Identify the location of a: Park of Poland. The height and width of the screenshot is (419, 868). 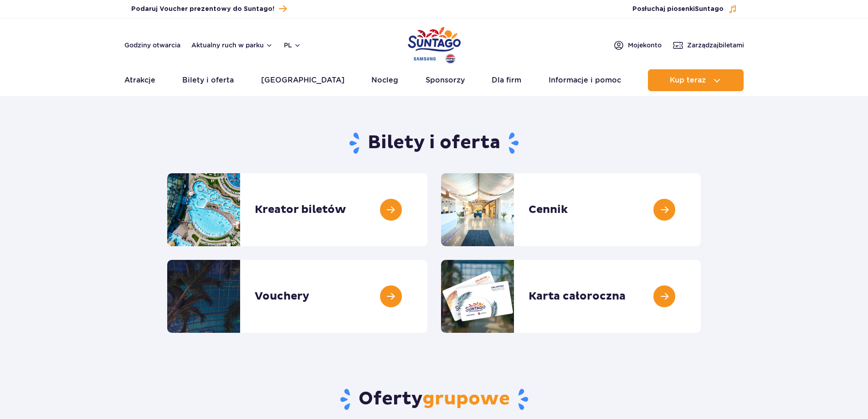
(434, 44).